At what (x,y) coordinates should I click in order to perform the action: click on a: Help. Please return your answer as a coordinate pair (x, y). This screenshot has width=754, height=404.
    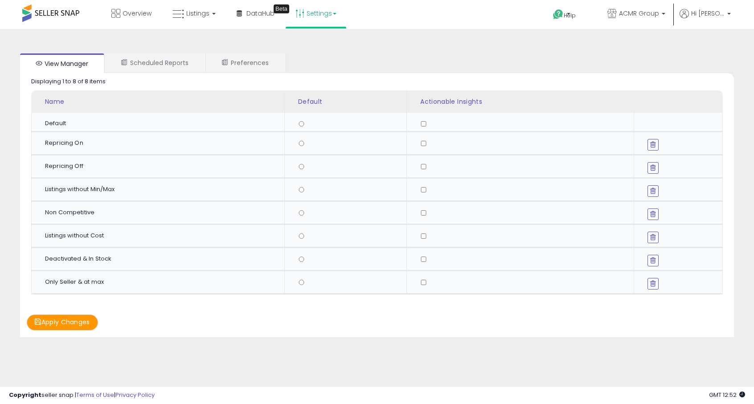
    Looking at the image, I should click on (570, 16).